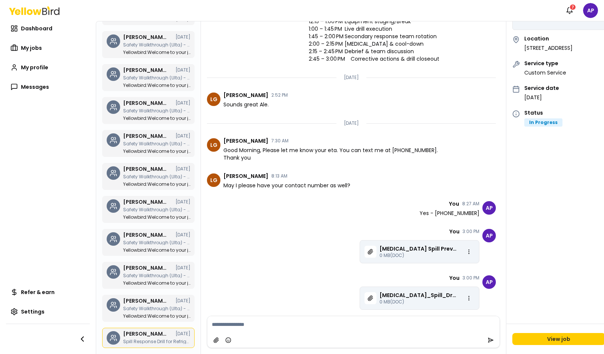 The width and height of the screenshot is (604, 354). What do you see at coordinates (541, 88) in the screenshot?
I see `h4: Service date` at bounding box center [541, 88].